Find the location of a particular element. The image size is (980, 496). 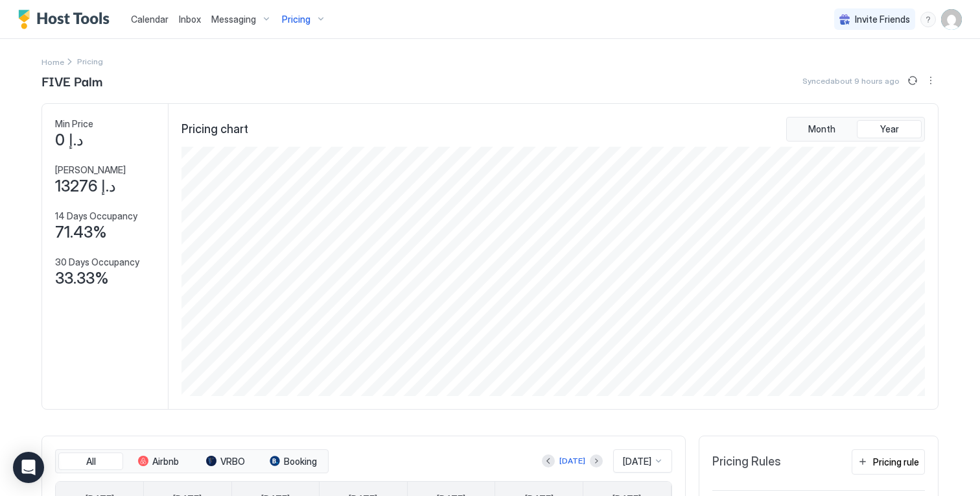

span: FIVE Palm is located at coordinates (72, 80).